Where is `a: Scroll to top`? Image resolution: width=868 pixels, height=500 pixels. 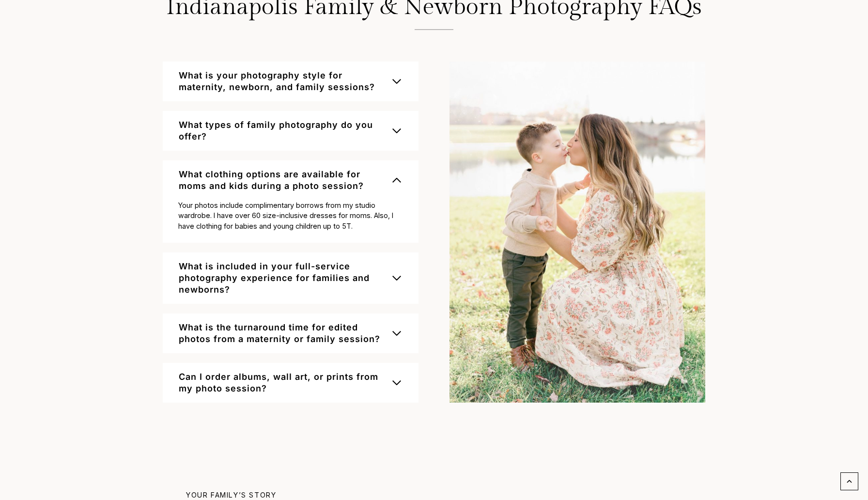 a: Scroll to top is located at coordinates (849, 480).